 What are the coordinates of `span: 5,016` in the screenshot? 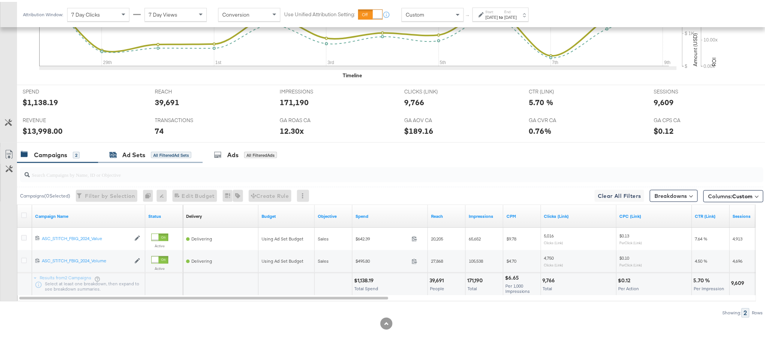 It's located at (549, 234).